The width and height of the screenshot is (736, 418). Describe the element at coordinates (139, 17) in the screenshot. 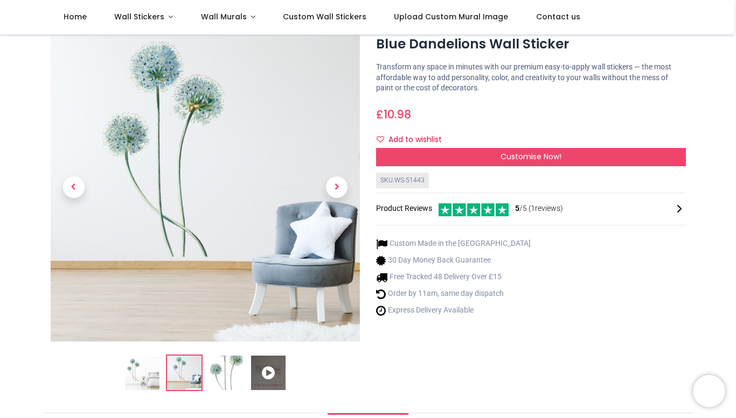

I see `span: Wall Stickers` at that location.